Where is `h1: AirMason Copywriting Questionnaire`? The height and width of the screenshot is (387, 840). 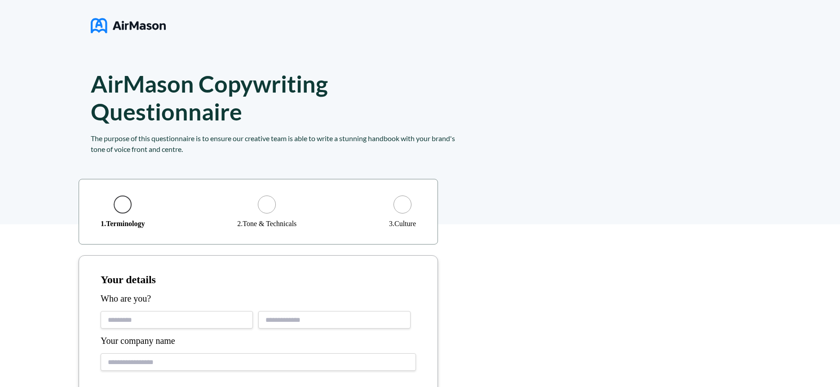 h1: AirMason Copywriting Questionnaire is located at coordinates (222, 97).